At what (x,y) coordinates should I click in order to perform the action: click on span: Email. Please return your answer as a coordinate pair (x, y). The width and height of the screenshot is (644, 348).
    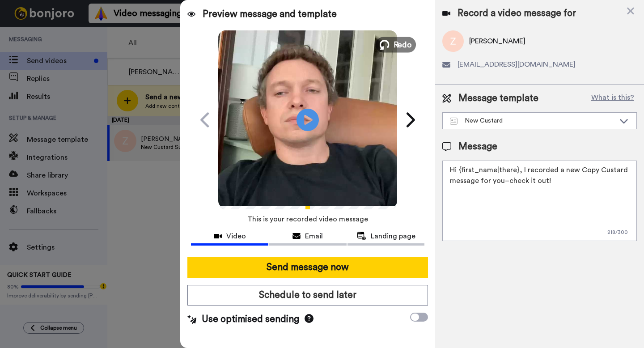
    Looking at the image, I should click on (314, 236).